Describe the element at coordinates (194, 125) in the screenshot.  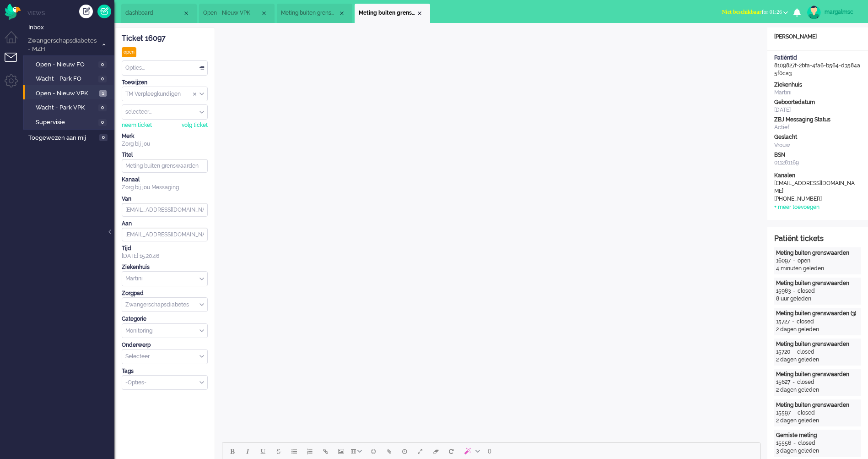
I see `div: volg ticket` at that location.